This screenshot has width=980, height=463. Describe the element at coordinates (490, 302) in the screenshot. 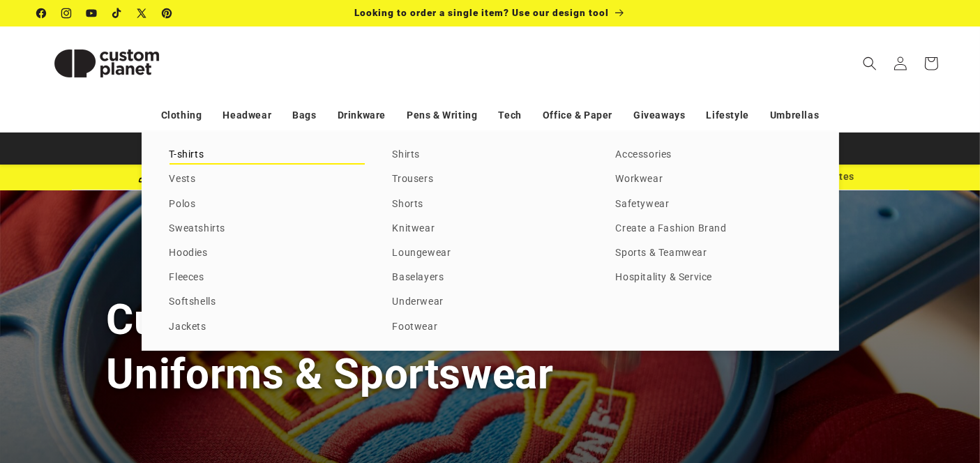

I see `a: Underwear` at that location.